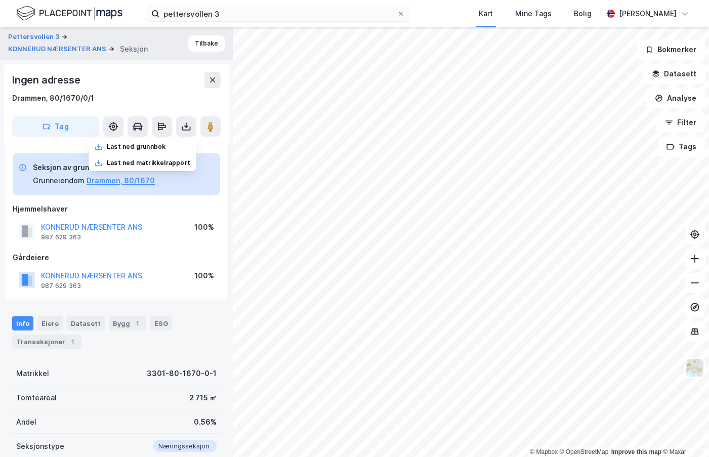 Image resolution: width=709 pixels, height=457 pixels. What do you see at coordinates (670, 50) in the screenshot?
I see `button: Bokmerker` at bounding box center [670, 50].